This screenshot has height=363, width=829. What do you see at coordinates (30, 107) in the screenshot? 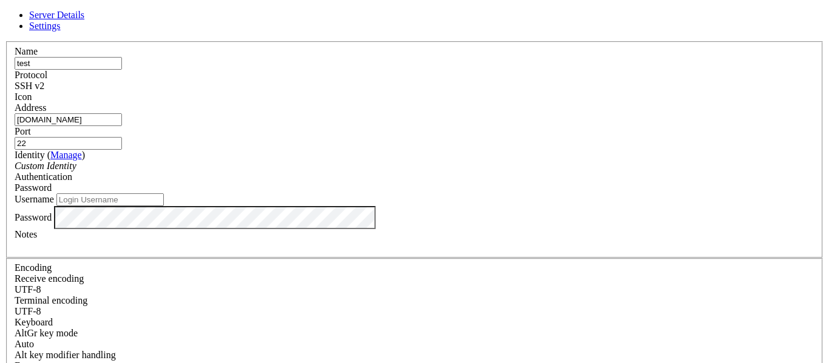
I see `label: Address` at bounding box center [30, 107].